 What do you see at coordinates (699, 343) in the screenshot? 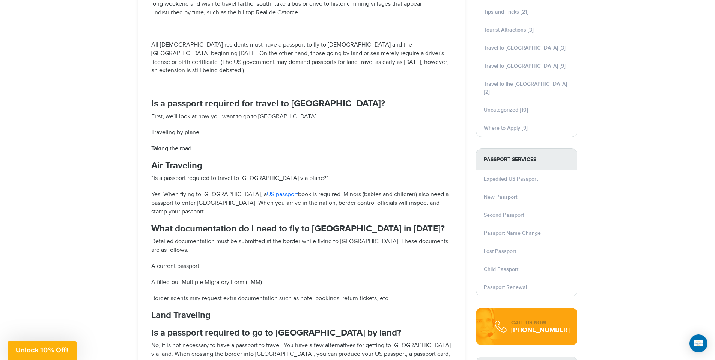
I see `div: Open Intercom Messenger` at bounding box center [699, 343].